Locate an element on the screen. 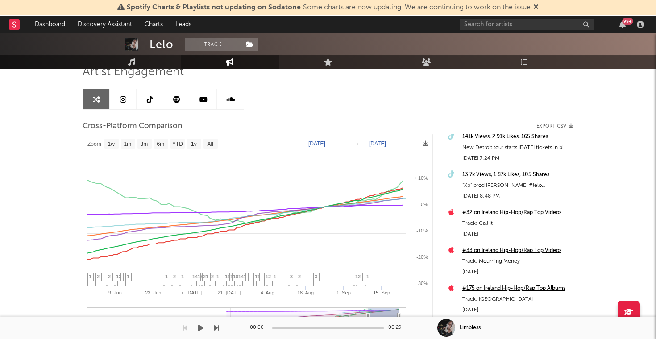 This screenshot has height=339, width=656. button: 99+ is located at coordinates (622, 25).